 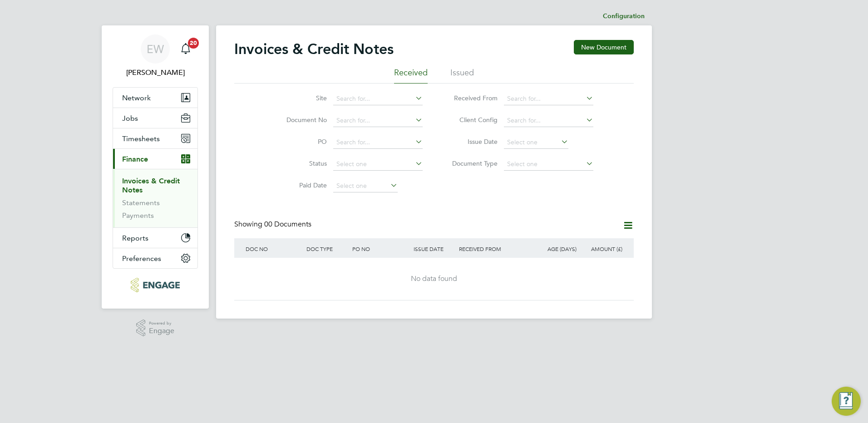 I want to click on div: RECEIVED FROM, so click(x=495, y=249).